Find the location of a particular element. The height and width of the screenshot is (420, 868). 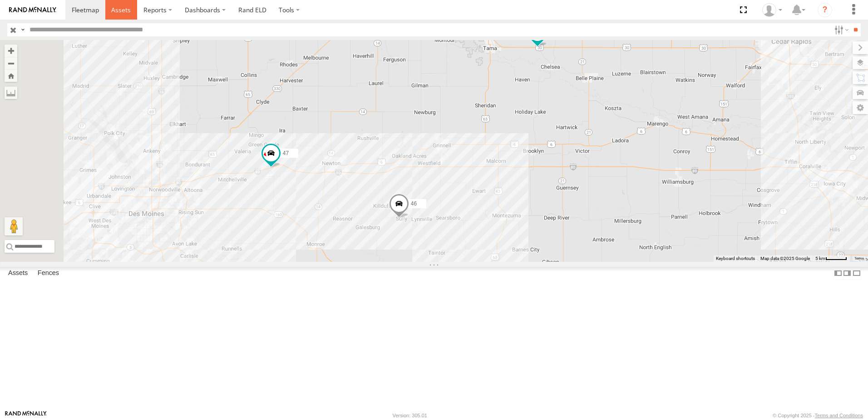

div: © Copyright 2025 - is located at coordinates (817, 415).